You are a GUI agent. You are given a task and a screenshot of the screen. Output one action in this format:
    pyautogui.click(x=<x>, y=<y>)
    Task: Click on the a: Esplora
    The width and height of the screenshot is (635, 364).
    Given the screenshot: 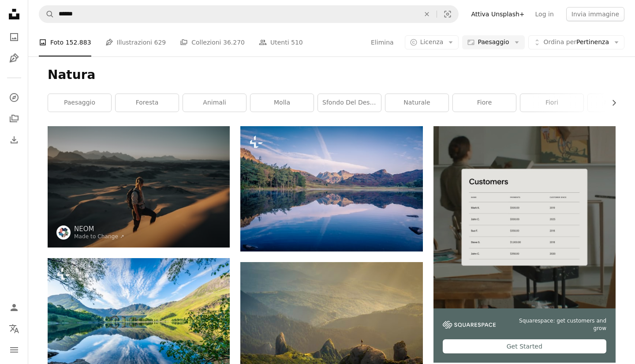 What is the action you would take?
    pyautogui.click(x=14, y=97)
    